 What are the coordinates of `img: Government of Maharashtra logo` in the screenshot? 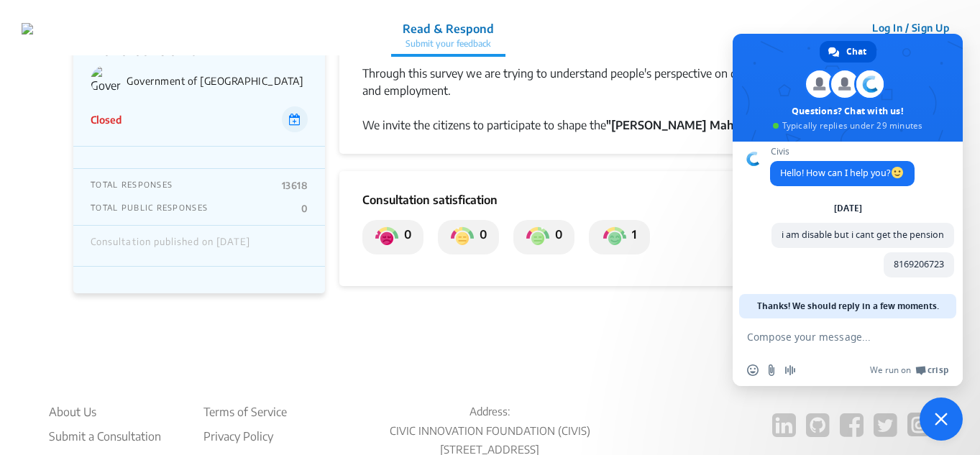 It's located at (106, 80).